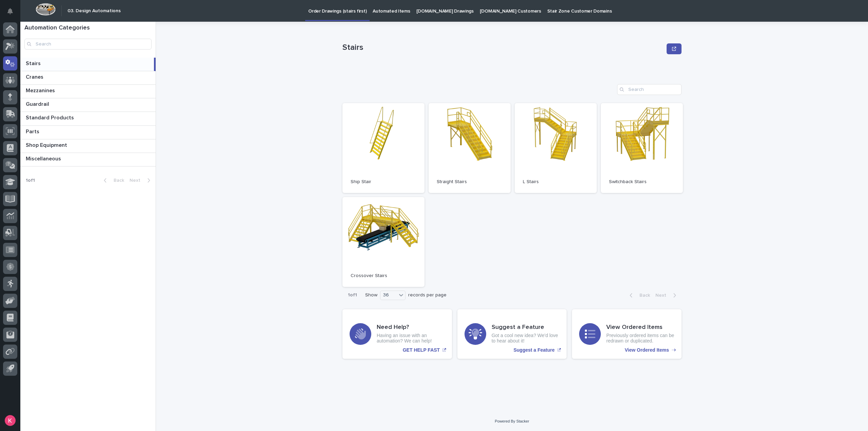  What do you see at coordinates (642, 182) in the screenshot?
I see `p: Switchback Stairs` at bounding box center [642, 182].